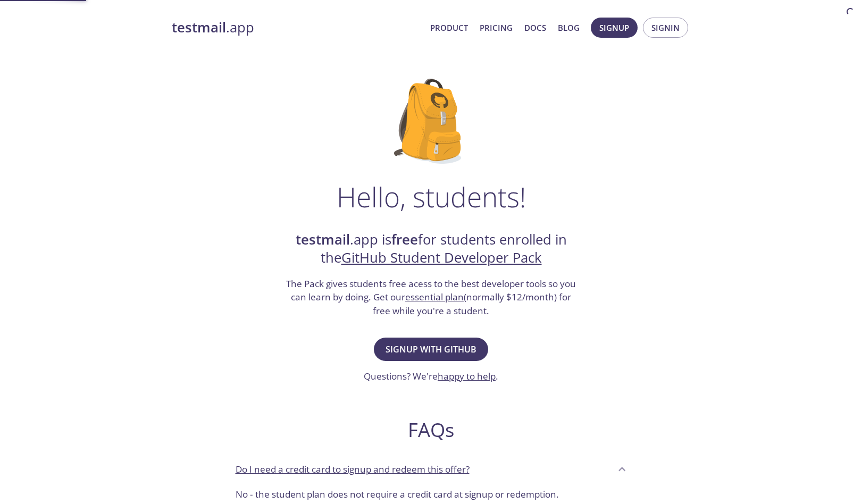 This screenshot has height=504, width=862. What do you see at coordinates (431, 469) in the screenshot?
I see `div: Do I need a credit card to signup and redeem this offer?` at bounding box center [431, 469].